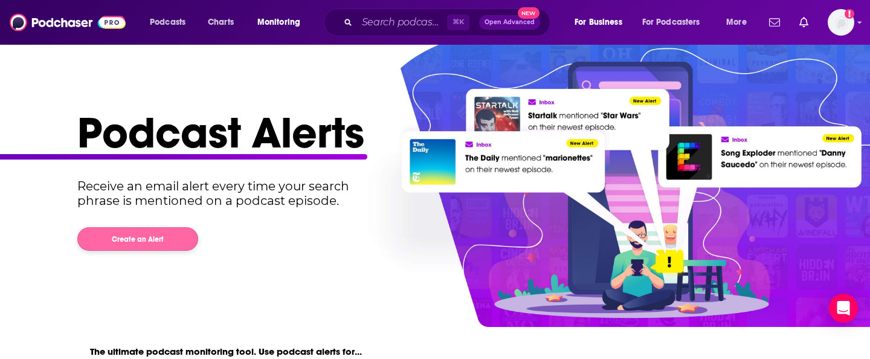 The height and width of the screenshot is (359, 870). I want to click on span: For Business, so click(598, 22).